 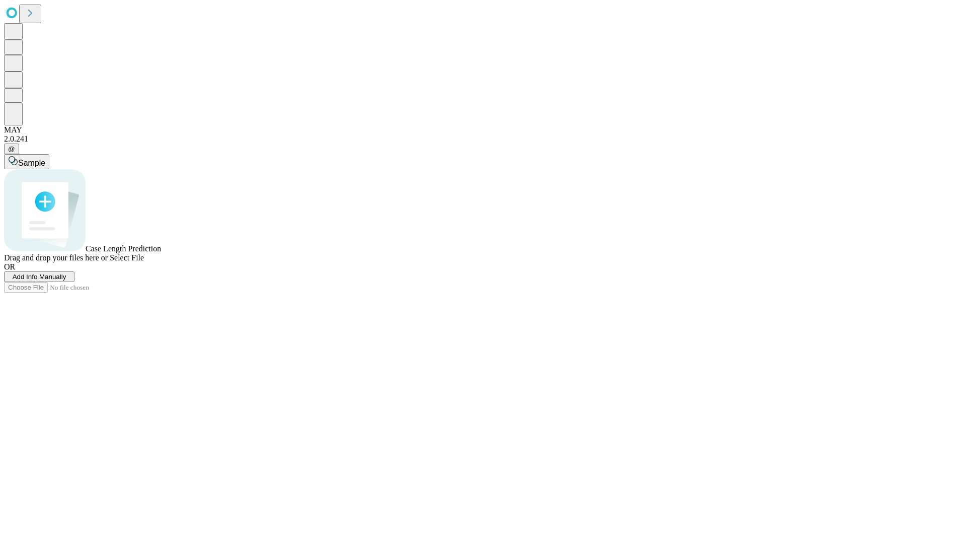 What do you see at coordinates (483, 130) in the screenshot?
I see `div: MAY` at bounding box center [483, 130].